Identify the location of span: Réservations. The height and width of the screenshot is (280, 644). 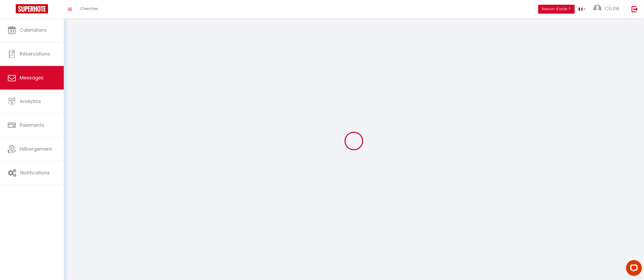
(35, 54).